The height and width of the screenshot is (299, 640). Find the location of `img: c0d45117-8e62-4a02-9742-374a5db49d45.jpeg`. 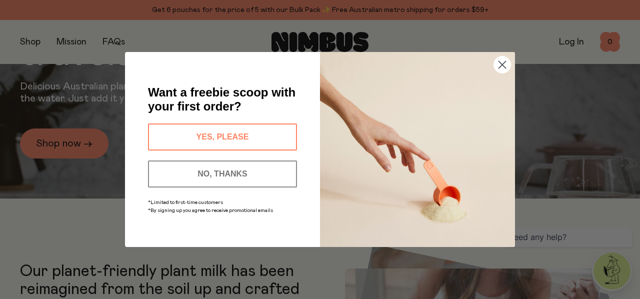

img: c0d45117-8e62-4a02-9742-374a5db49d45.jpeg is located at coordinates (417, 149).